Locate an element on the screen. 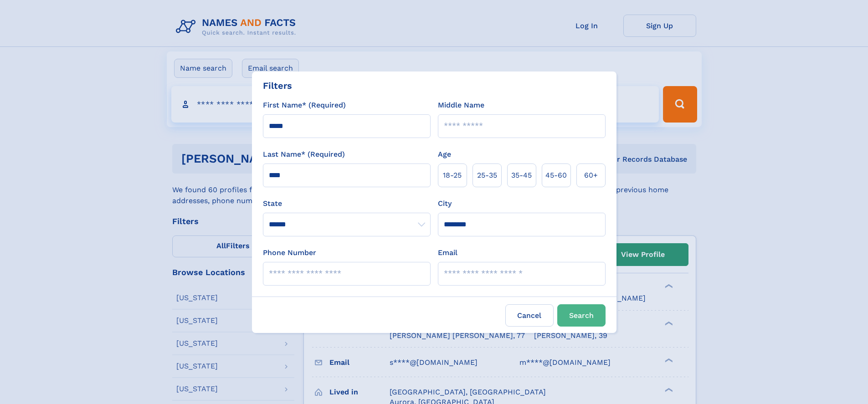  span: 25‑35 is located at coordinates (487, 175).